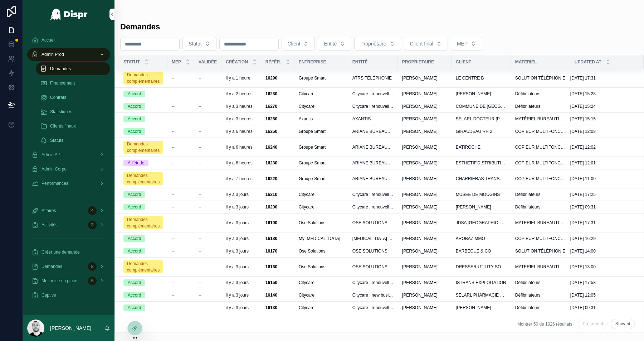 This screenshot has height=341, width=644. I want to click on a: il y a 2 heures, so click(241, 94).